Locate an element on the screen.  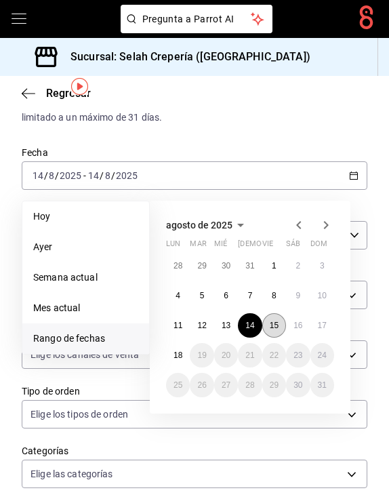
abbr: 24 de agosto de 2025 is located at coordinates (322, 355).